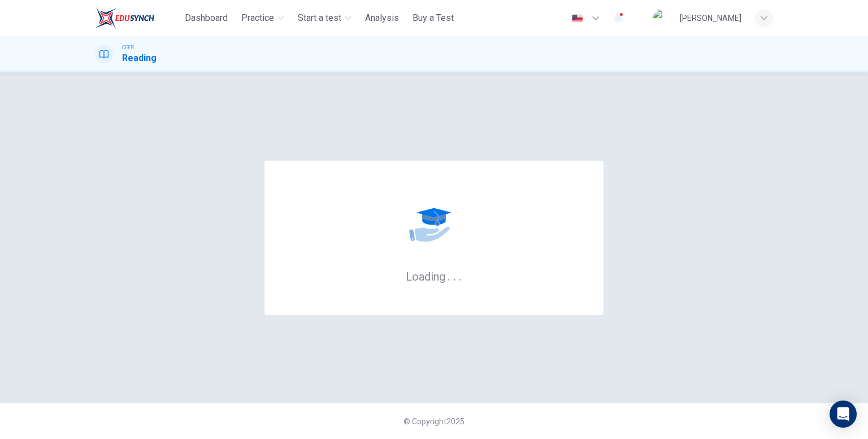  What do you see at coordinates (206, 18) in the screenshot?
I see `span: Dashboard` at bounding box center [206, 18].